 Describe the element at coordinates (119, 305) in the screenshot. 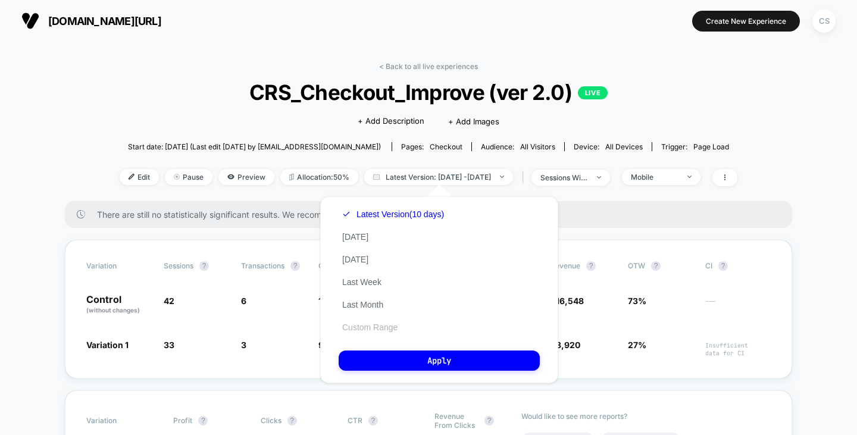

I see `p: Control` at that location.